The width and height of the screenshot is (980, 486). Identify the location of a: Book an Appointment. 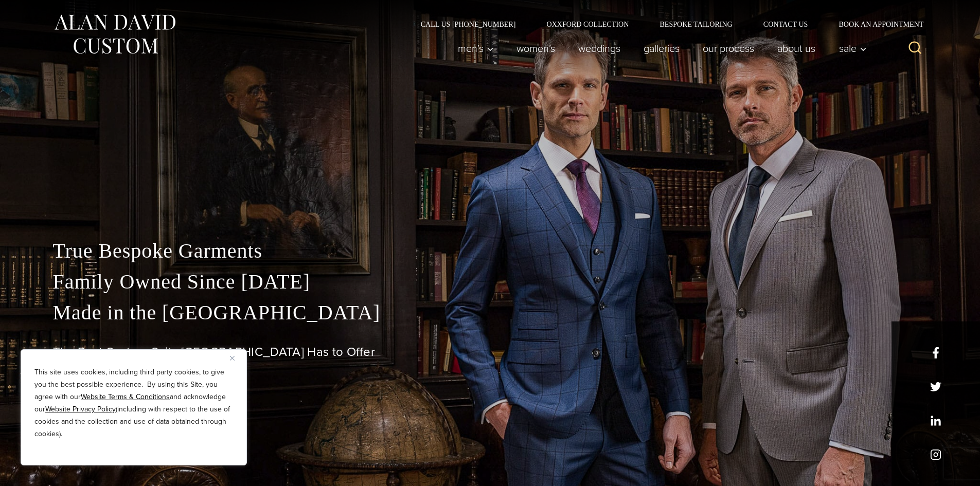
(875, 24).